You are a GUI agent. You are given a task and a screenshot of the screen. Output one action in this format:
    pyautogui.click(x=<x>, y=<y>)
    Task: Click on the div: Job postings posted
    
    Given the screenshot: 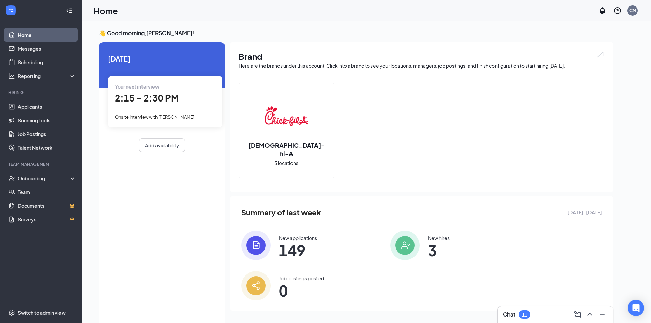 What is the action you would take?
    pyautogui.click(x=301, y=278)
    